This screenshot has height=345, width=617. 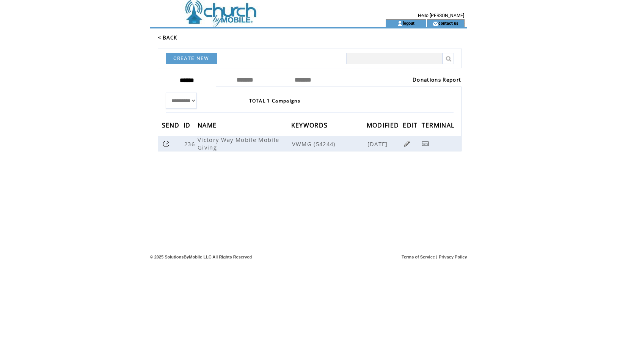 What do you see at coordinates (329, 144) in the screenshot?
I see `span: VWMG (54244)` at bounding box center [329, 144].